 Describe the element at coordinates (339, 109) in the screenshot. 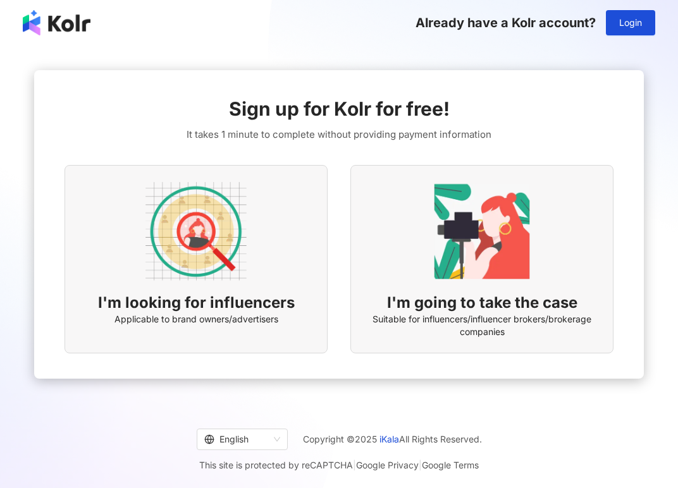

I see `span: Sign up for Kolr for free!` at that location.